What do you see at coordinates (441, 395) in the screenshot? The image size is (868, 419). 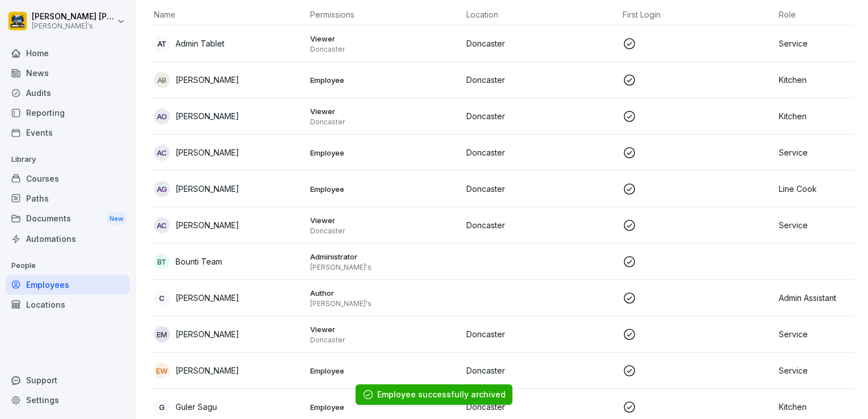 I see `div: Employee successfully archived` at bounding box center [441, 395].